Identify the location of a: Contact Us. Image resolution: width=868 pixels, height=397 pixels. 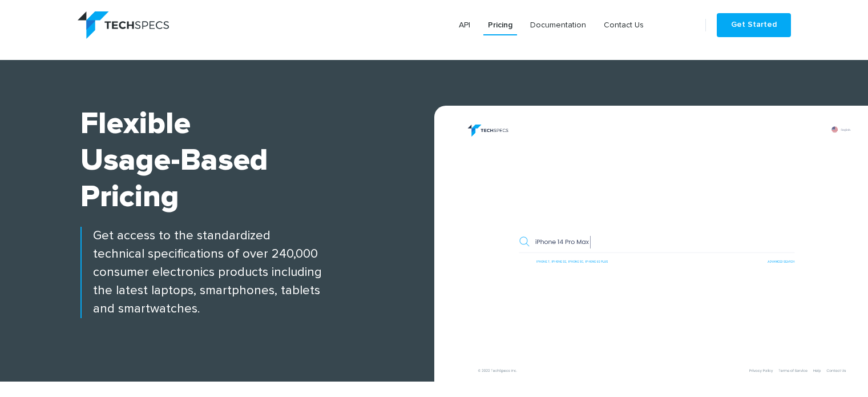
(624, 25).